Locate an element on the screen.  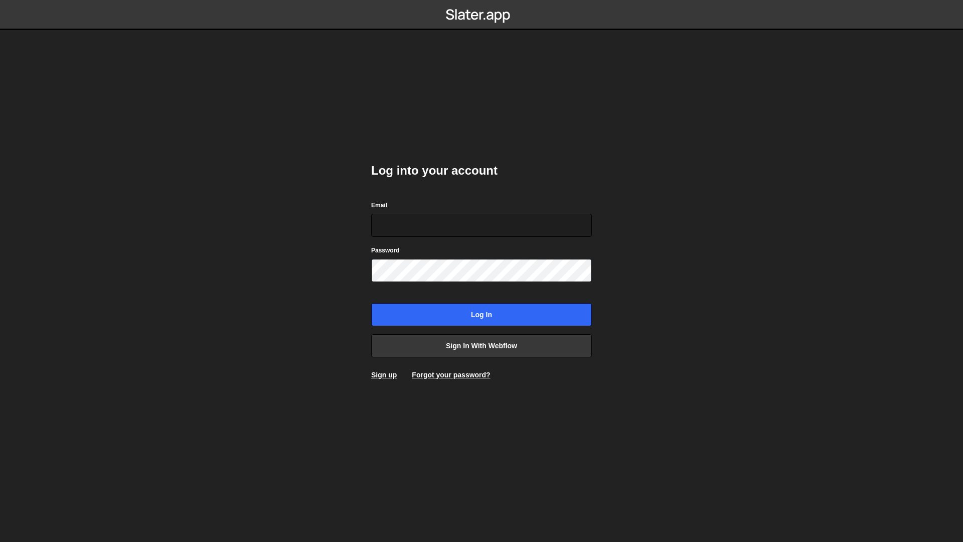
label: Email is located at coordinates (379, 205).